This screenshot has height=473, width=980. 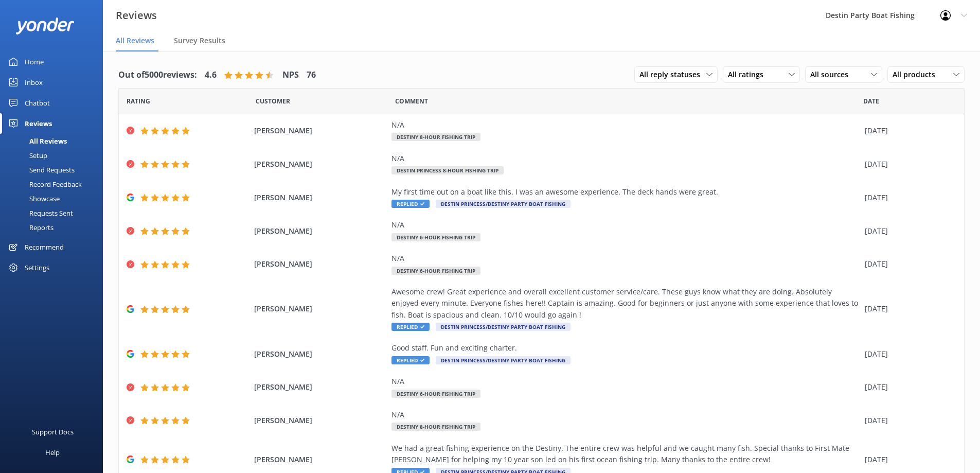 I want to click on div: Settings, so click(x=37, y=268).